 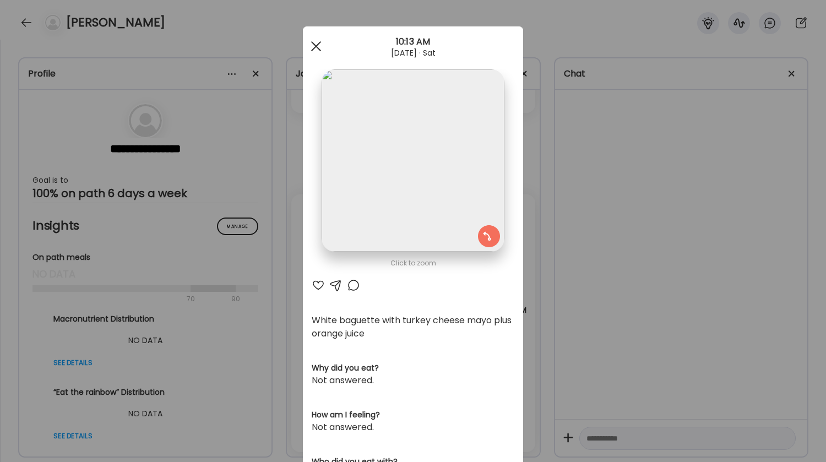 What do you see at coordinates (412, 160) in the screenshot?
I see `img: images%2F7O7qJOhQIEPo5IhkH4gQEkcWy7y2%2FjjUuMFTd2QA5vnaLpYHy%2F1NZMVcG9Fdex9HRl8c8q_1080` at bounding box center [412, 160].